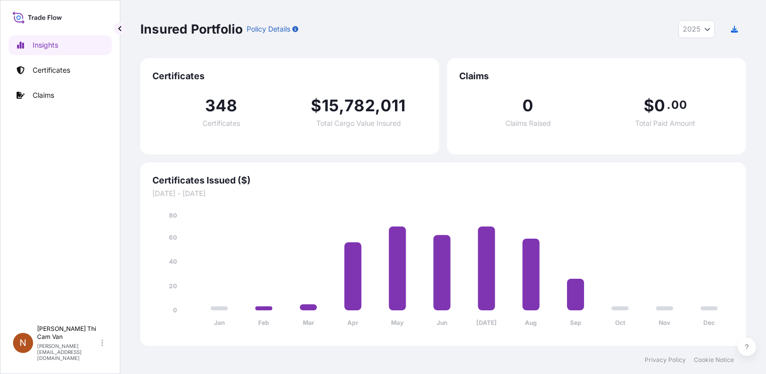 Image resolution: width=766 pixels, height=374 pixels. What do you see at coordinates (221, 106) in the screenshot?
I see `span: 348` at bounding box center [221, 106].